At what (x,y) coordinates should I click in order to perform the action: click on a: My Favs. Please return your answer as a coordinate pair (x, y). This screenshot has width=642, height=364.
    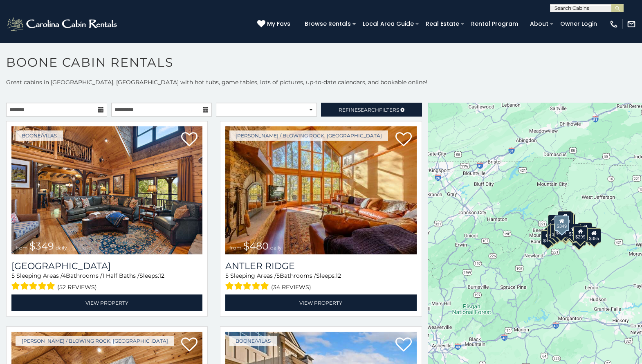
    Looking at the image, I should click on (275, 24).